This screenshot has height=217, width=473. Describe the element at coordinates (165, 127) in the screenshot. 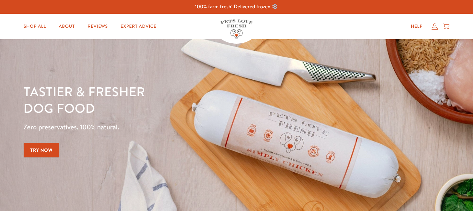

I see `p: Zero preservatives. 100% natural.` at that location.